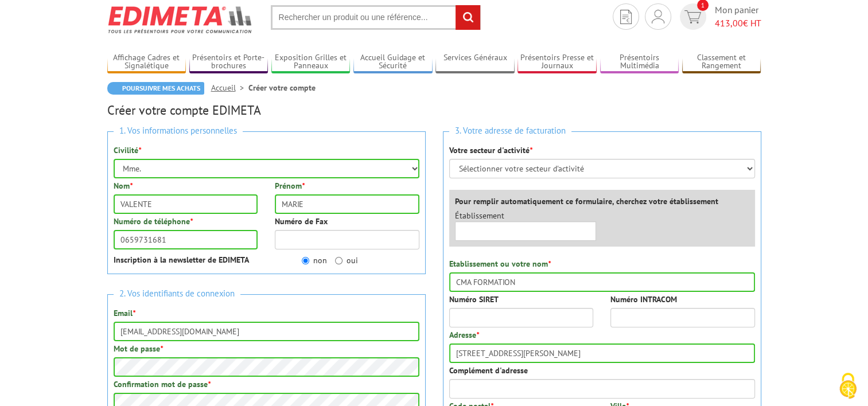 The height and width of the screenshot is (406, 868). Describe the element at coordinates (557, 62) in the screenshot. I see `a: Présentoirs Presse et Journaux` at that location.